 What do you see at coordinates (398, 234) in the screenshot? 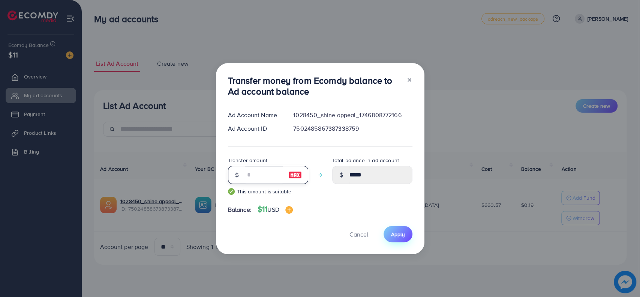
I see `button: Apply` at bounding box center [398, 234].